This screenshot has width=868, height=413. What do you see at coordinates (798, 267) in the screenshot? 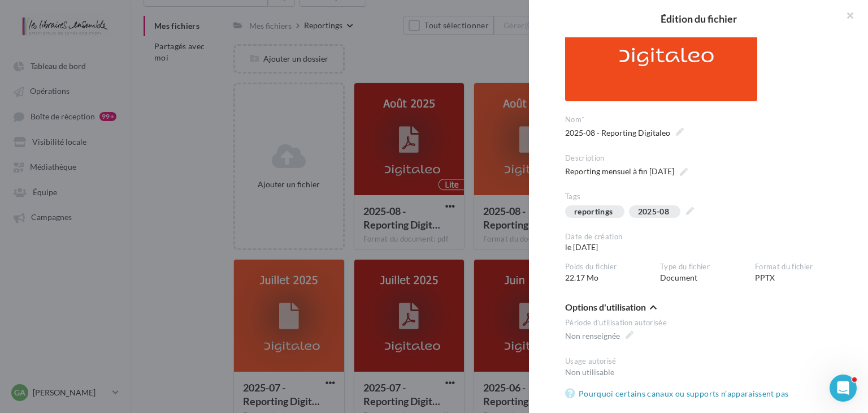
I see `div: Format du fichier` at bounding box center [798, 267].